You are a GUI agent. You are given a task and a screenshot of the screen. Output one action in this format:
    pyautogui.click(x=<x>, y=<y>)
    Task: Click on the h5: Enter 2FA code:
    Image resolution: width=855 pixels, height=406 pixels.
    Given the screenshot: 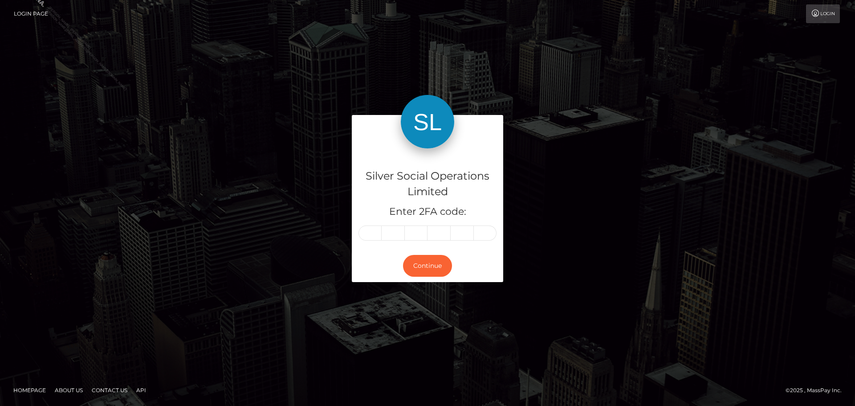 What is the action you would take?
    pyautogui.click(x=427, y=212)
    